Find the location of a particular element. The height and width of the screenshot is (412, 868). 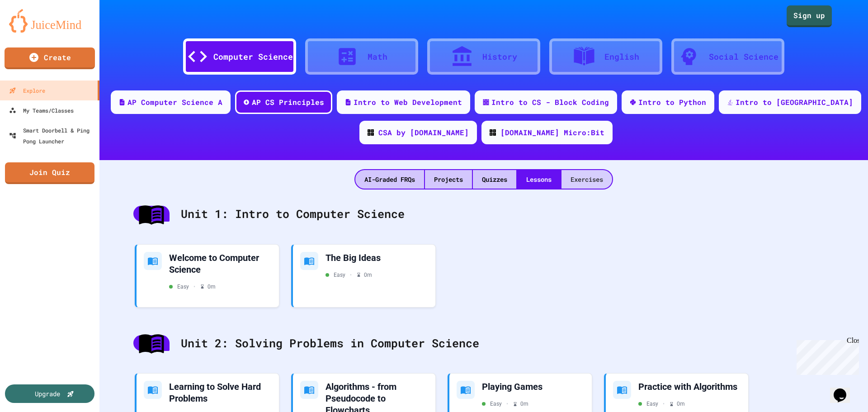

img: logo-orange.svg is located at coordinates (50, 21).